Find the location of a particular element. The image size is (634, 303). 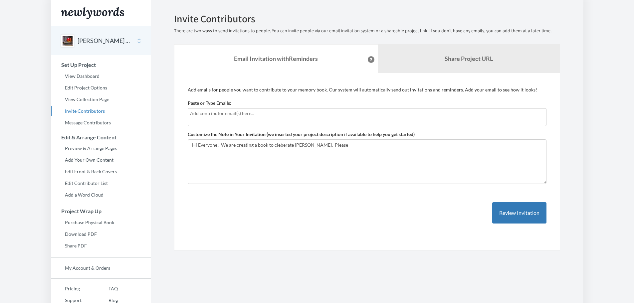

strong: Email Invitation with Reminders is located at coordinates (276, 59).